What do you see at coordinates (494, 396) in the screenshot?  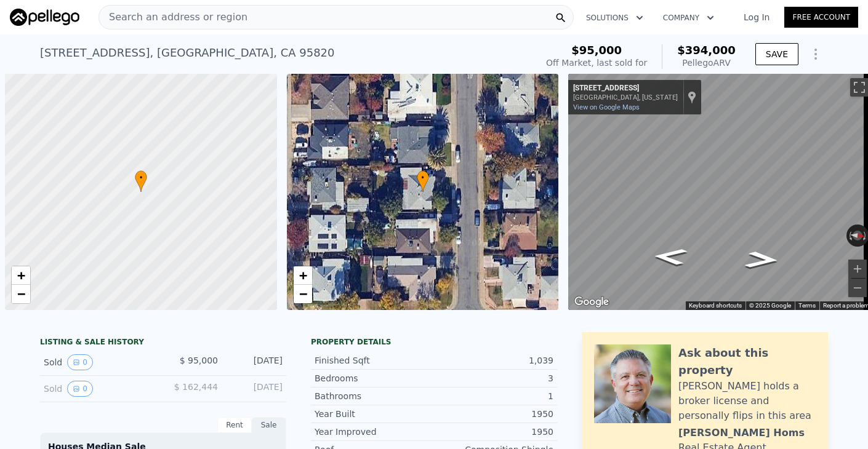 I see `div: 1` at bounding box center [494, 396].